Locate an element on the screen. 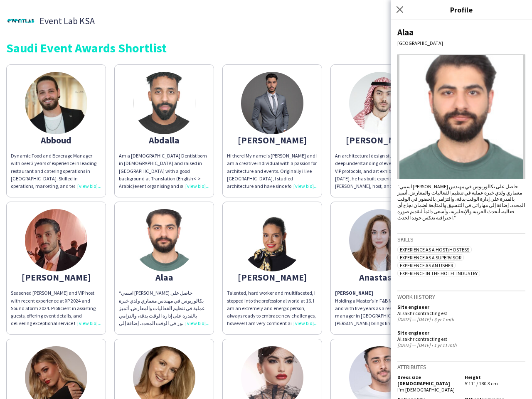 This screenshot has height=399, width=532. div: An architectural design student with a deep understanding of event atmospheres, VIP protocols, an... is located at coordinates (380, 171).